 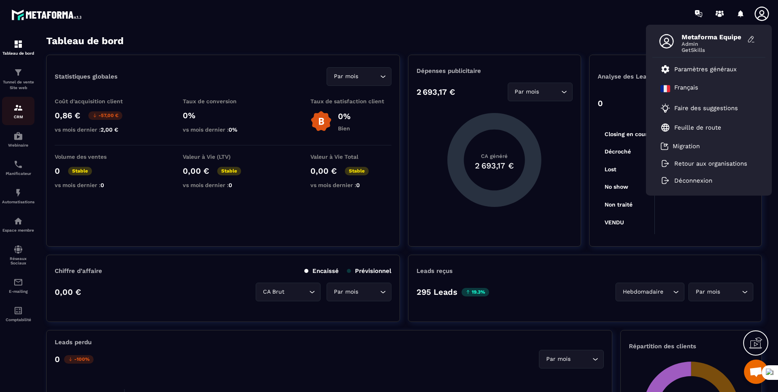 I want to click on p: Automatisations, so click(x=18, y=202).